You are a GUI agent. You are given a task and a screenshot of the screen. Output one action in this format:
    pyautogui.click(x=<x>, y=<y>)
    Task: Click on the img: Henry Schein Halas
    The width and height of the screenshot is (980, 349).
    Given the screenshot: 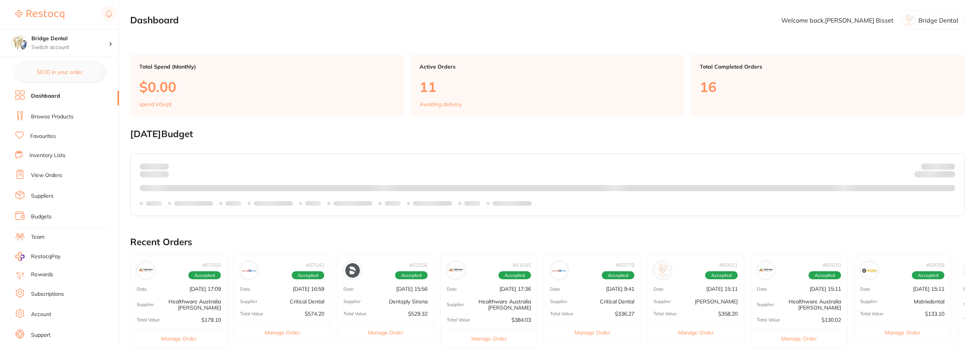 What is the action you would take?
    pyautogui.click(x=662, y=270)
    